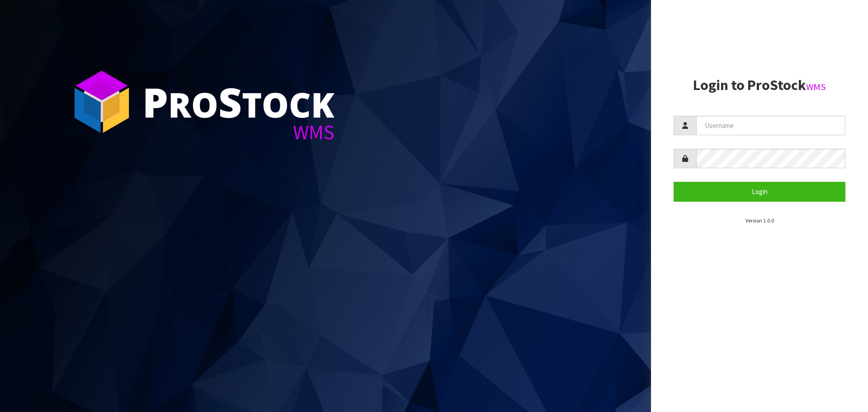 Image resolution: width=868 pixels, height=412 pixels. What do you see at coordinates (771, 125) in the screenshot?
I see `input: Username` at bounding box center [771, 125].